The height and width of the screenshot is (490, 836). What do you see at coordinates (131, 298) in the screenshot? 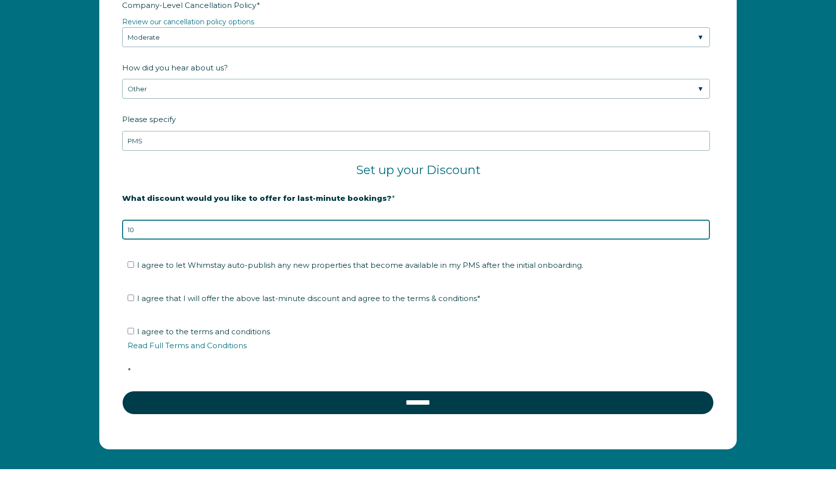
I see `input: I agree that I will offer the above last-minute discount and agree to the terms & conditions*` at bounding box center [131, 298].